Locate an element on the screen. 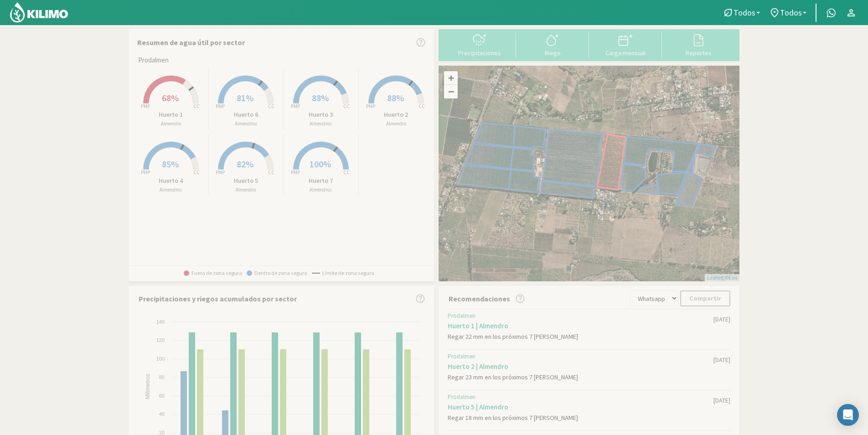 The image size is (868, 435). span: 68% is located at coordinates (170, 98).